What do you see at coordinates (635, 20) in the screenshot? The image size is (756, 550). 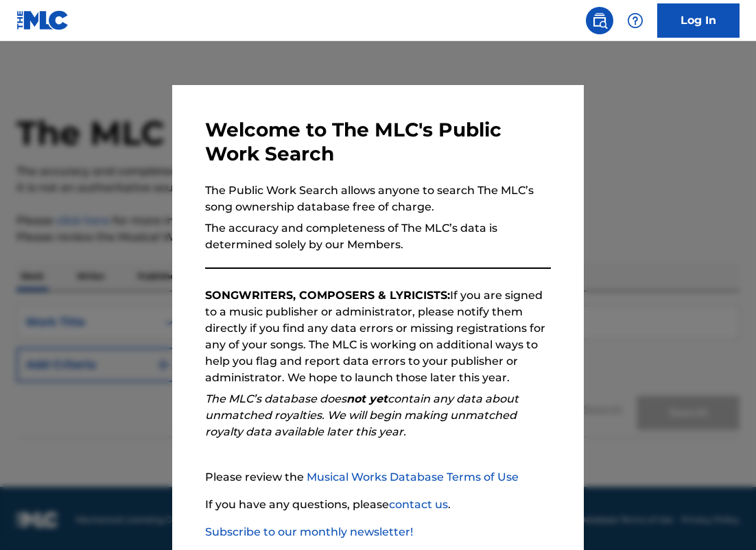 I see `div: Help` at bounding box center [635, 20].